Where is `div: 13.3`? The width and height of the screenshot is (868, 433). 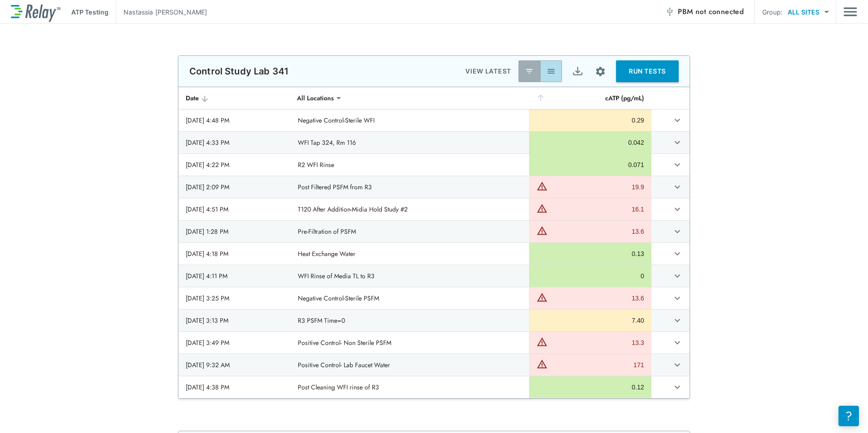 div: 13.3 is located at coordinates (596, 342).